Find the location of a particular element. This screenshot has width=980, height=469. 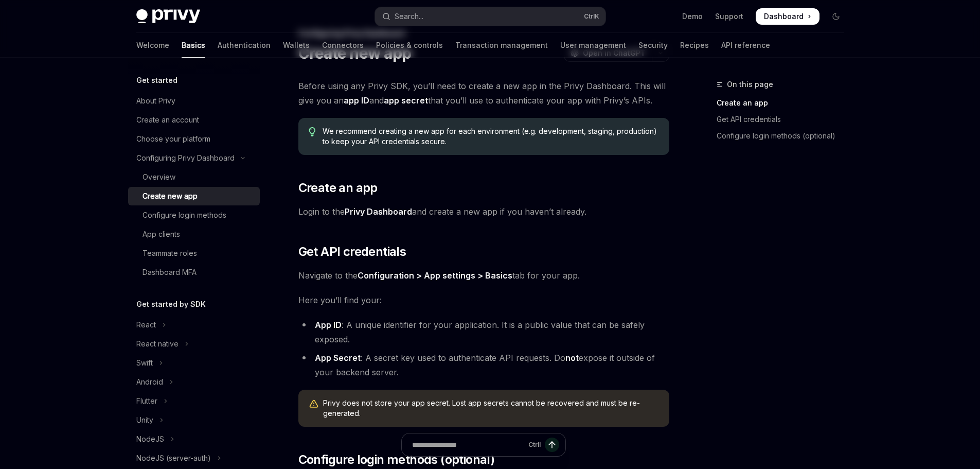

span: Before using any Privy SDK, you’ll need to create a new app in the Privy Dashboard. This will giv... is located at coordinates (484, 93).